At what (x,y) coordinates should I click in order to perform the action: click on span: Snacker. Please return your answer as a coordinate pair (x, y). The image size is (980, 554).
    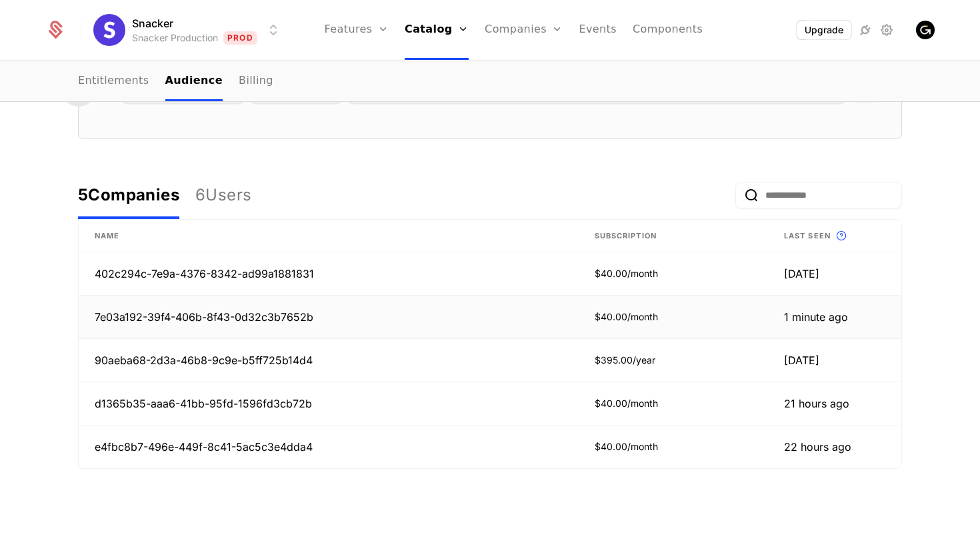
    Looking at the image, I should click on (153, 23).